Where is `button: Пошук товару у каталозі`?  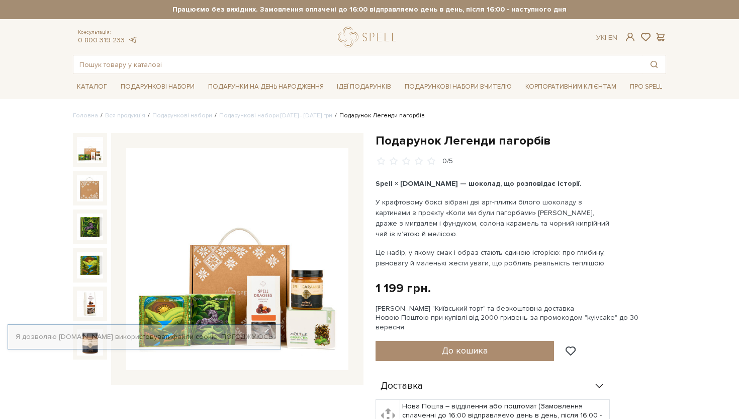 button: Пошук товару у каталозі is located at coordinates (654, 64).